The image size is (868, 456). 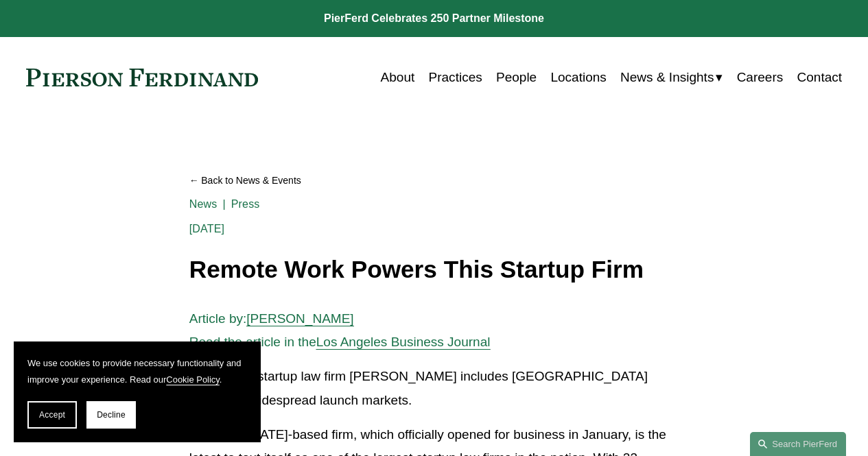 I want to click on button: Accept, so click(x=52, y=415).